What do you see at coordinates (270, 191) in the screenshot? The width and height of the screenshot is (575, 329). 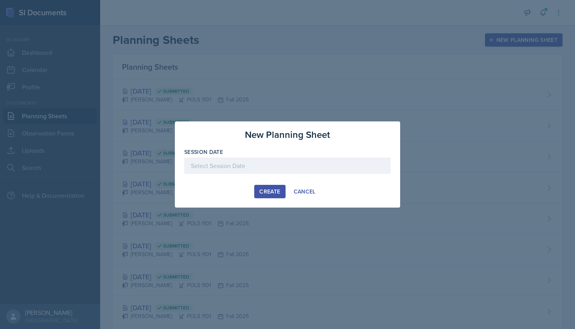 I see `button: Create` at bounding box center [270, 191].